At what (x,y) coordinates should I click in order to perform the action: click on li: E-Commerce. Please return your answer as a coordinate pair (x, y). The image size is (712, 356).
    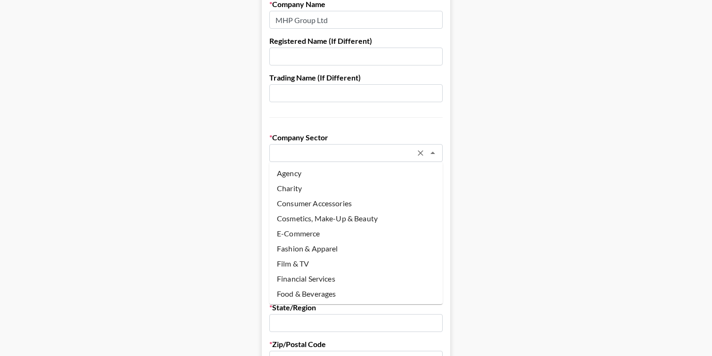
    Looking at the image, I should click on (356, 234).